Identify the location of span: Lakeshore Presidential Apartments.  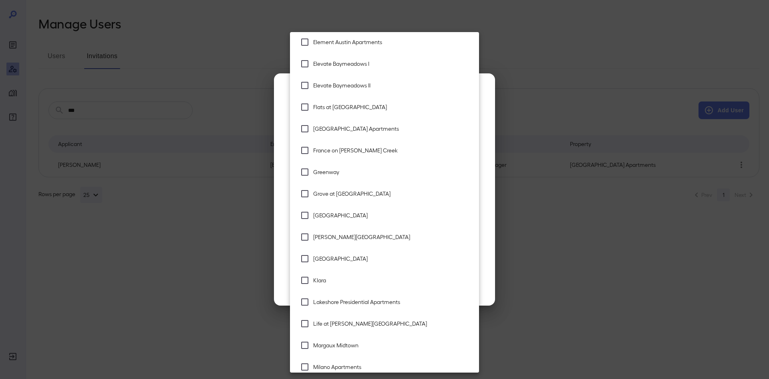
(393, 302).